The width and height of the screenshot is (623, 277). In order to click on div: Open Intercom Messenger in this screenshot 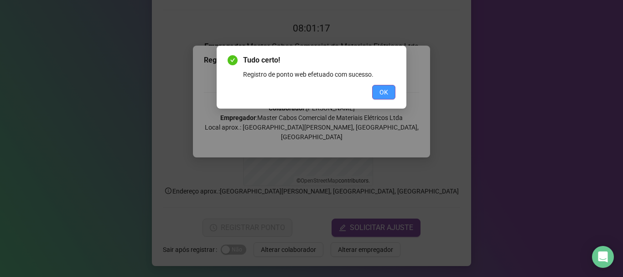, I will do `click(603, 257)`.